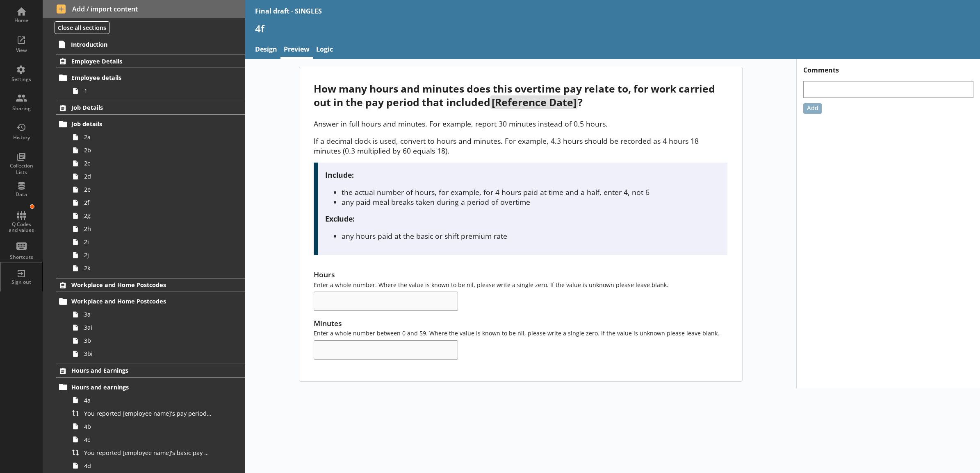  Describe the element at coordinates (148, 440) in the screenshot. I see `span: 4c` at that location.